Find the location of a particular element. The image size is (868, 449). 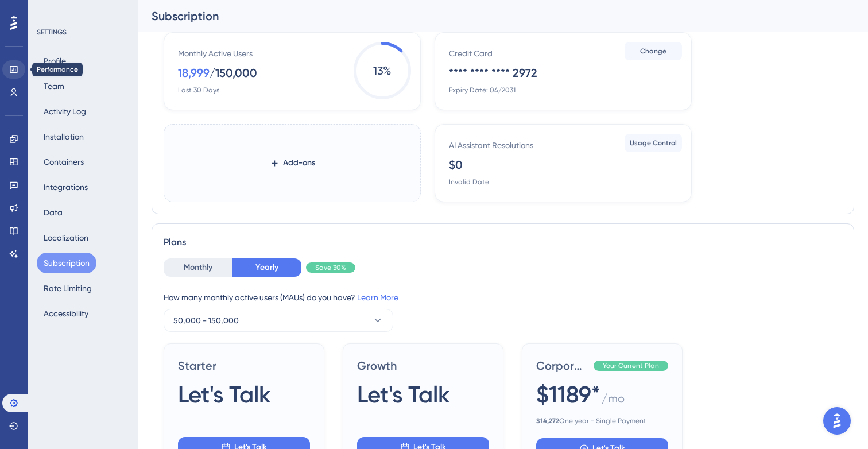

button: Add-ons is located at coordinates (292, 163).